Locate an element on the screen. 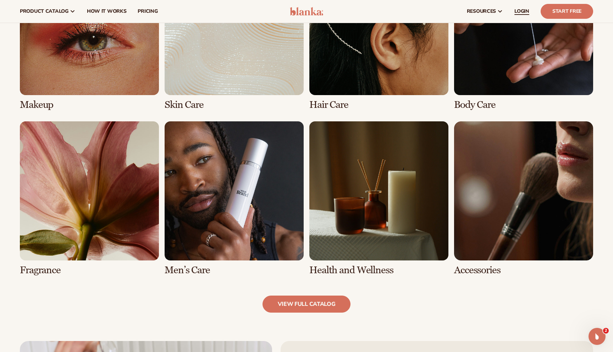  a: view full catalog is located at coordinates (306, 304).